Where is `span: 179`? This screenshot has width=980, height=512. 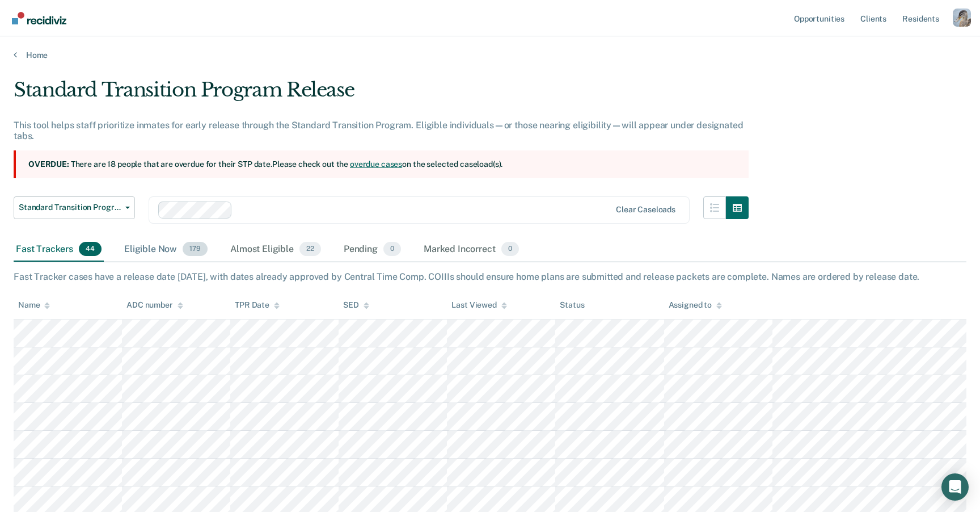 span: 179 is located at coordinates (195, 249).